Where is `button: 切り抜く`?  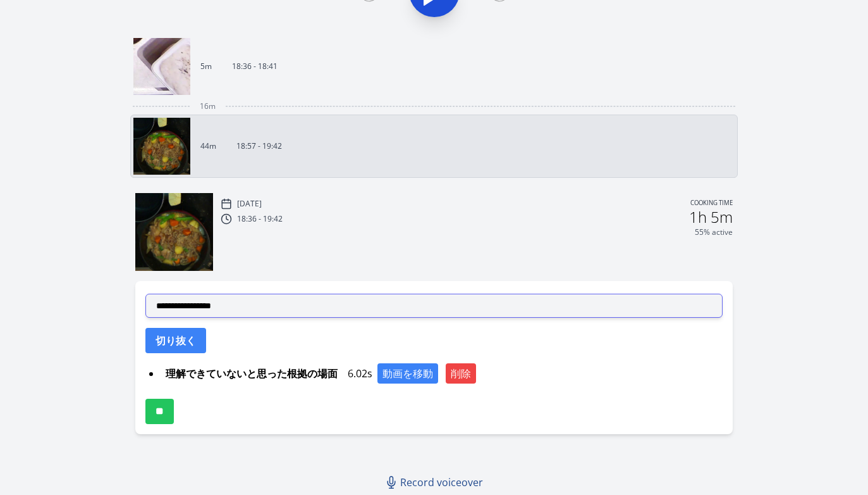 button: 切り抜く is located at coordinates (175, 340).